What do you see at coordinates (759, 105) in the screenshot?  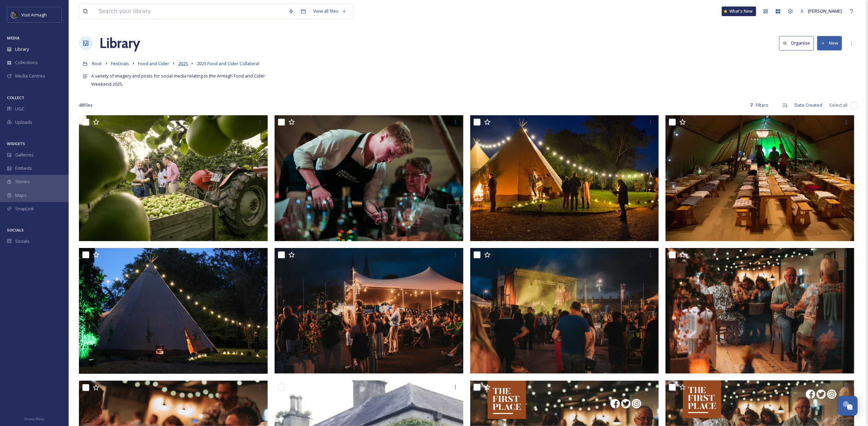 I see `div: Filters` at bounding box center [759, 105].